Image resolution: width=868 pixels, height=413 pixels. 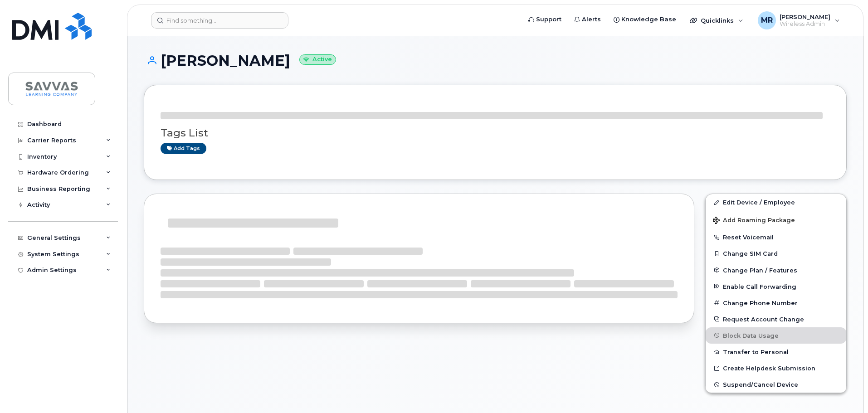 I want to click on a: Add tags, so click(x=183, y=148).